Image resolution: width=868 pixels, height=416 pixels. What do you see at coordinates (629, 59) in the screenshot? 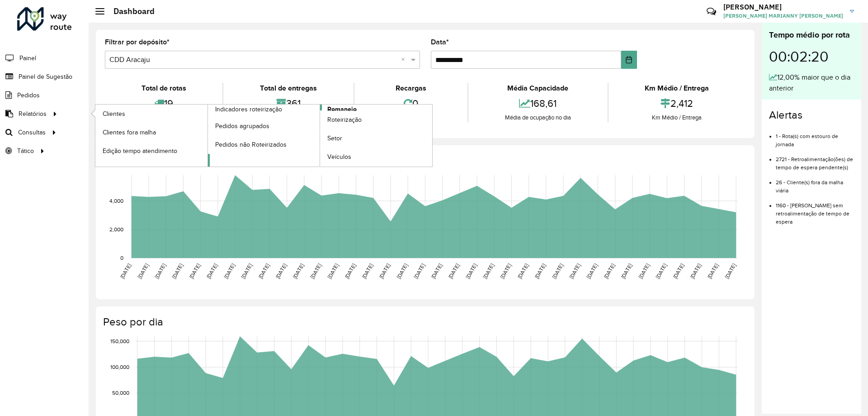
I see `button: Choose Date` at bounding box center [629, 59].